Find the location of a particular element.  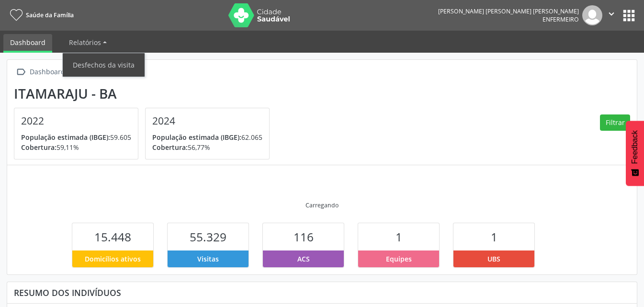

span: 55.329 is located at coordinates (208, 237).